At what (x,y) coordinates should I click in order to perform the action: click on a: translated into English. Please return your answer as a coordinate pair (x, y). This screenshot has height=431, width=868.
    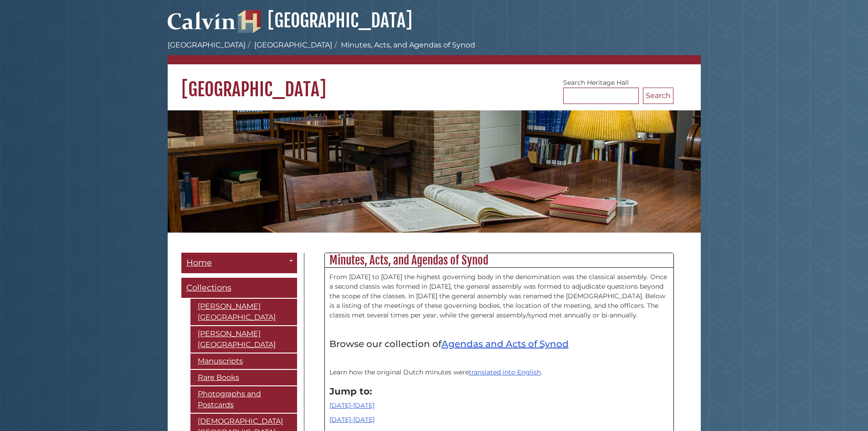
    Looking at the image, I should click on (505, 372).